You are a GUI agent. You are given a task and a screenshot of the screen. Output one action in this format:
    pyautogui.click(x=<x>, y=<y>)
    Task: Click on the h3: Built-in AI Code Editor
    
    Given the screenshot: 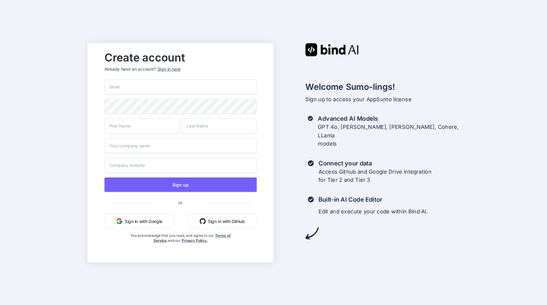 What is the action you would take?
    pyautogui.click(x=373, y=199)
    